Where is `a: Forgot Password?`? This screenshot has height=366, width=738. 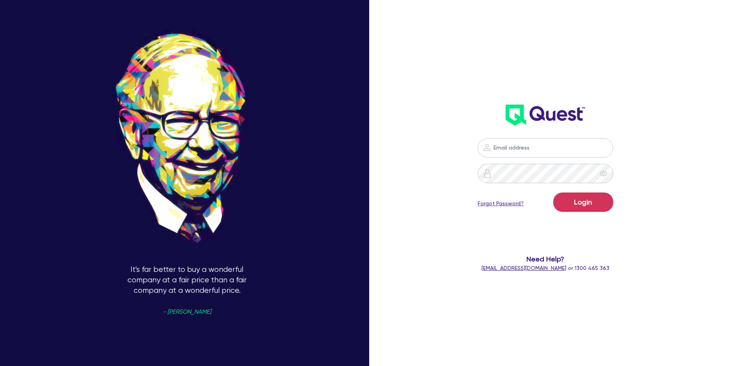 a: Forgot Password? is located at coordinates (500, 203).